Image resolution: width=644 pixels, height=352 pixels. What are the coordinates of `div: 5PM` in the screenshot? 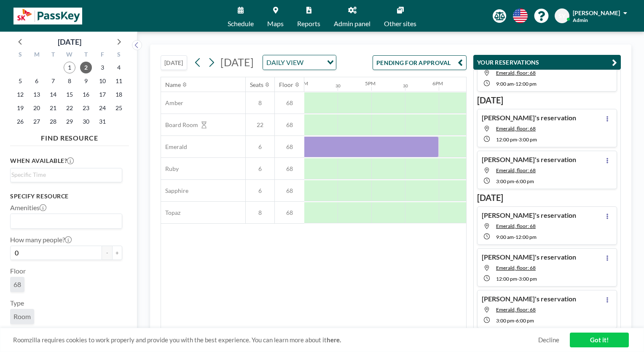 It's located at (370, 83).